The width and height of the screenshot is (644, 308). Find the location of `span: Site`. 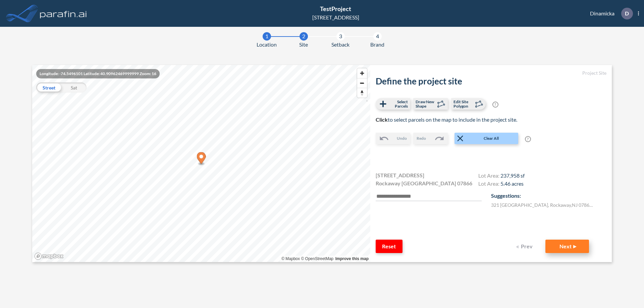

span: Site is located at coordinates (304, 44).